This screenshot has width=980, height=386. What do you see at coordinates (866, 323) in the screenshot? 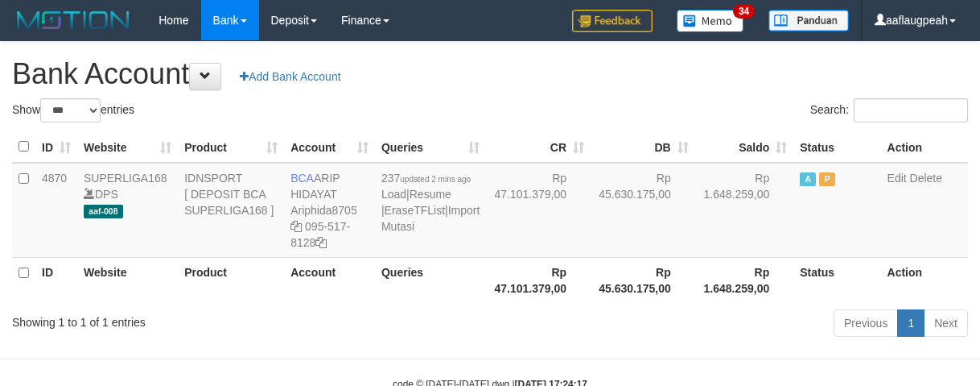
I see `a: Previous` at bounding box center [866, 323].